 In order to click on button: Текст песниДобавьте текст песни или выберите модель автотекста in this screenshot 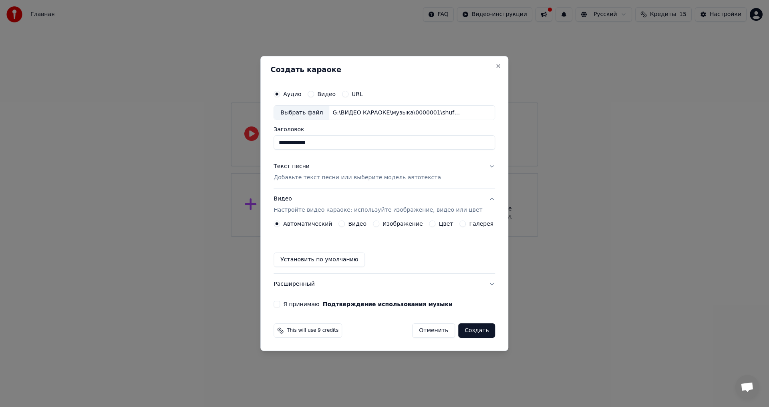, I will do `click(384, 173)`.